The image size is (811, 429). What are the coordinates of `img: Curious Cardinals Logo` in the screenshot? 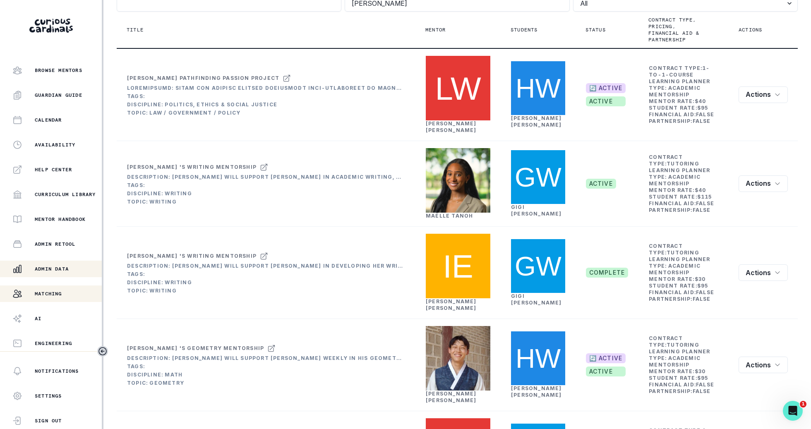 It's located at (51, 26).